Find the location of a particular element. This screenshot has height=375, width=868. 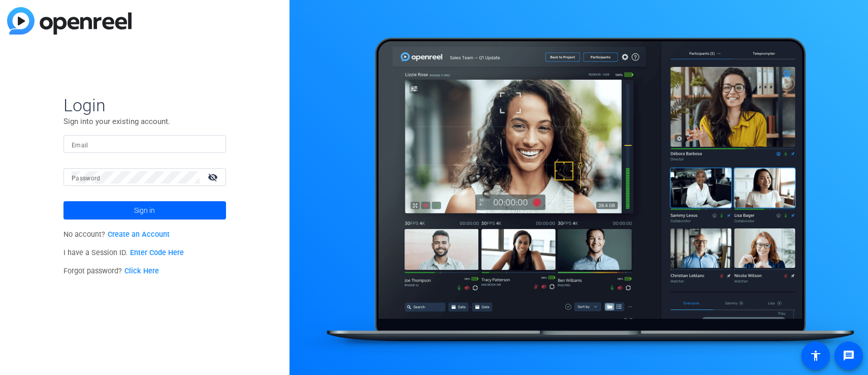

span: No account? is located at coordinates (116, 234).